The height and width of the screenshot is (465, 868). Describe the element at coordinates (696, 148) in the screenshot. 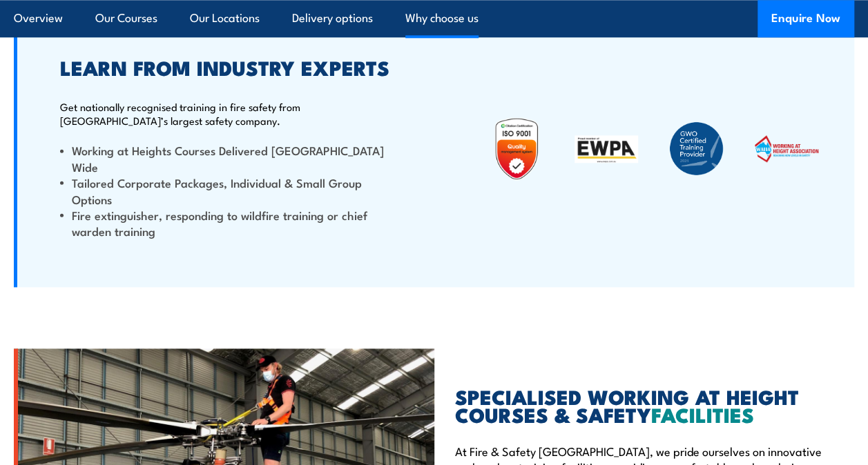

I see `img: Fire & Safety Australia are a GWO Certified Training Provider 2024` at that location.